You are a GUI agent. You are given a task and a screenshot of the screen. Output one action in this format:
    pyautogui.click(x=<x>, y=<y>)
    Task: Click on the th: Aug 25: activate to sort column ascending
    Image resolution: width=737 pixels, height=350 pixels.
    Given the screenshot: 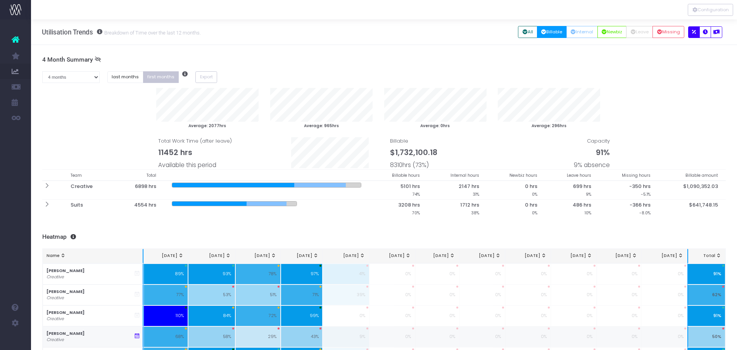 What is the action you would take?
    pyautogui.click(x=346, y=256)
    